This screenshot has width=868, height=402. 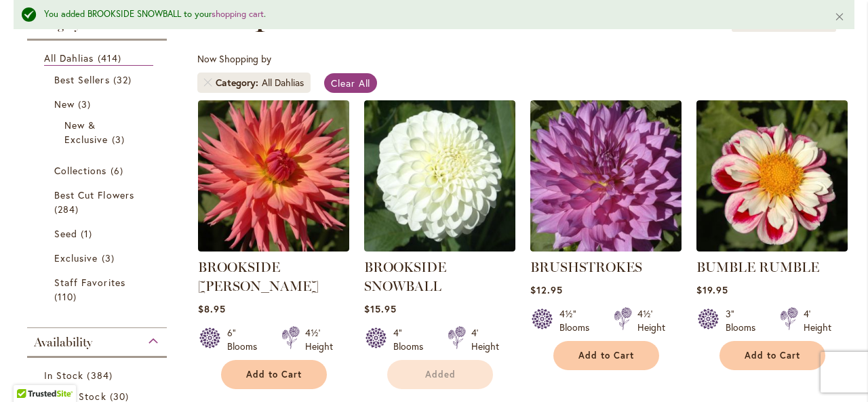 I want to click on a: Exclusive, so click(x=98, y=257).